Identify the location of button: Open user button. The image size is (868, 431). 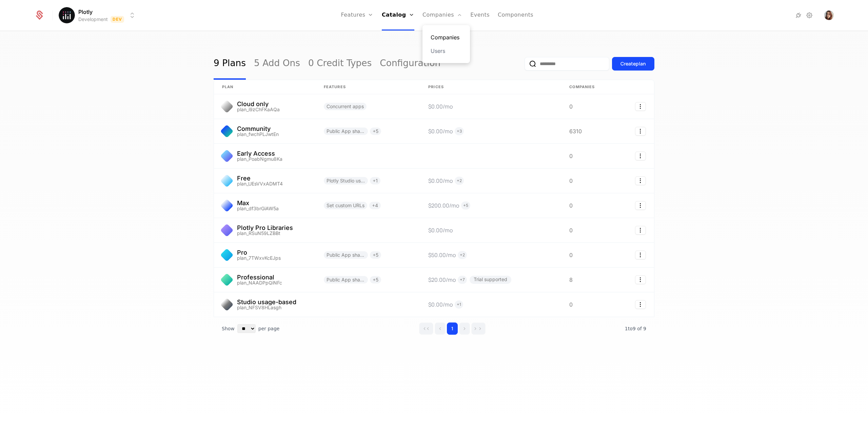
(829, 15).